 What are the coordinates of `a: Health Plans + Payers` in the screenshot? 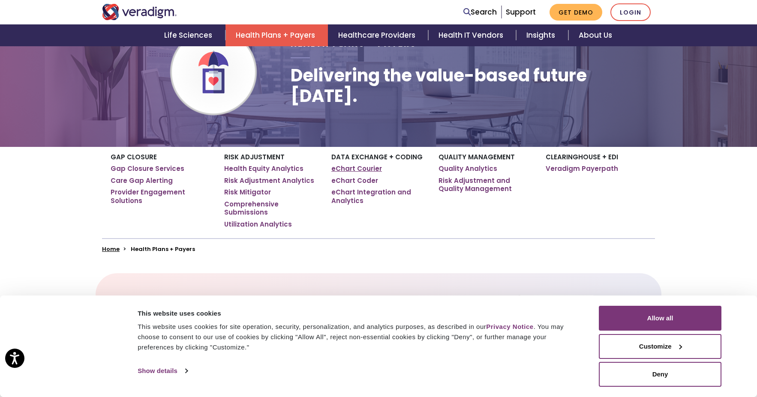 It's located at (276, 35).